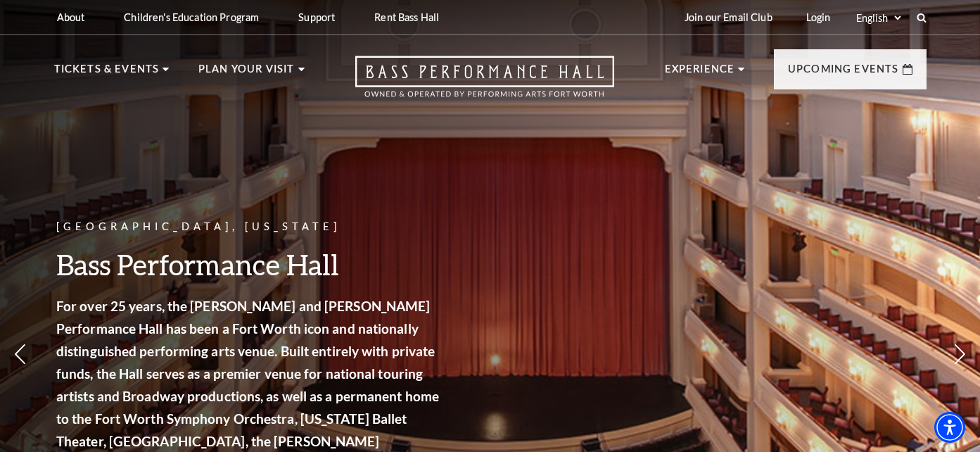 The width and height of the screenshot is (980, 452). What do you see at coordinates (250, 264) in the screenshot?
I see `h3: Bass Performance Hall` at bounding box center [250, 264].